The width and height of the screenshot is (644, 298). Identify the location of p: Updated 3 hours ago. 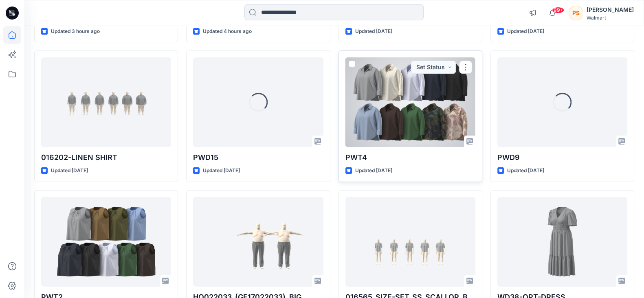
(76, 31).